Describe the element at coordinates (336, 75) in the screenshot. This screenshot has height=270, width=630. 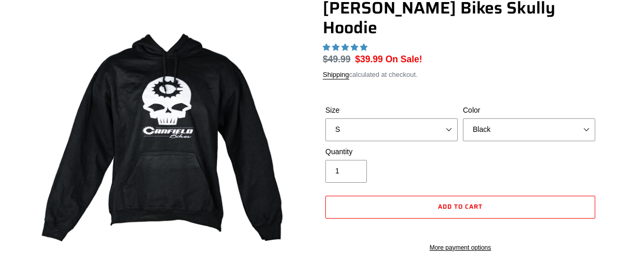
I see `a: Shipping` at that location.